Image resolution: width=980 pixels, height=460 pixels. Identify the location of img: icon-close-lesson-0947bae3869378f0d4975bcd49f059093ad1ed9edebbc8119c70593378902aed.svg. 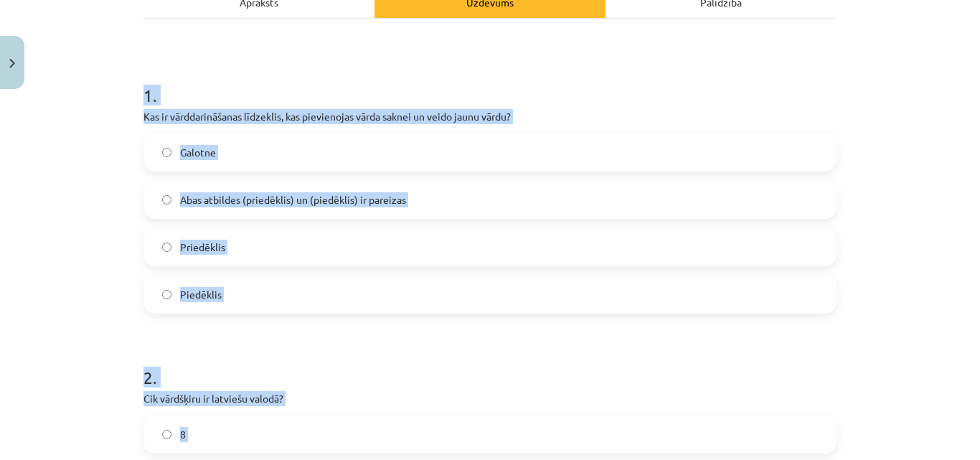
(13, 63).